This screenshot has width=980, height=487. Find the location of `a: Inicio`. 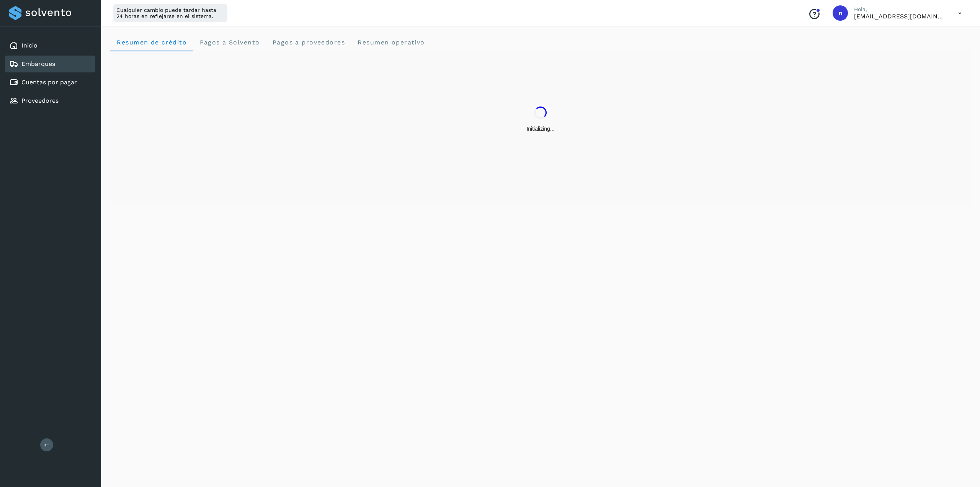

a: Inicio is located at coordinates (29, 45).